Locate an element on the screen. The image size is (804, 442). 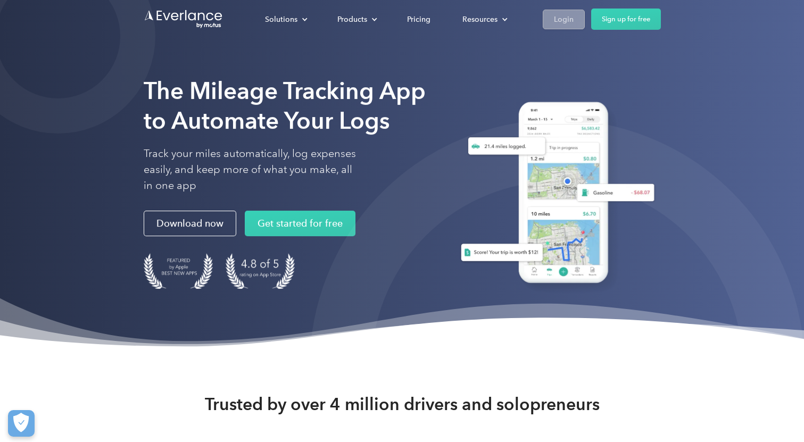
img: 4.9 out of 5 stars on the app store is located at coordinates (260, 271).